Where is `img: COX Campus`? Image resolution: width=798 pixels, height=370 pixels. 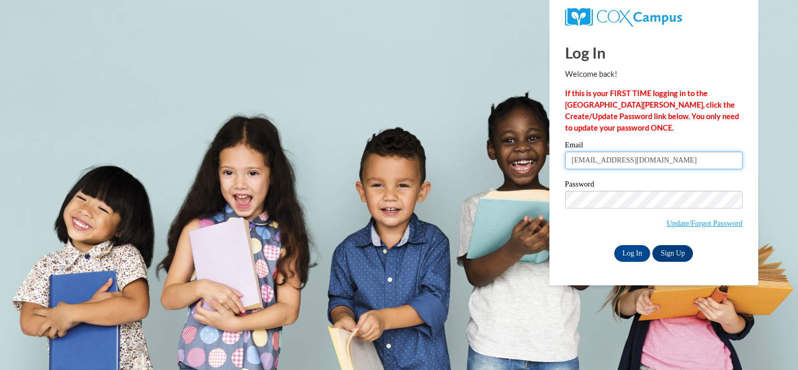 img: COX Campus is located at coordinates (624, 17).